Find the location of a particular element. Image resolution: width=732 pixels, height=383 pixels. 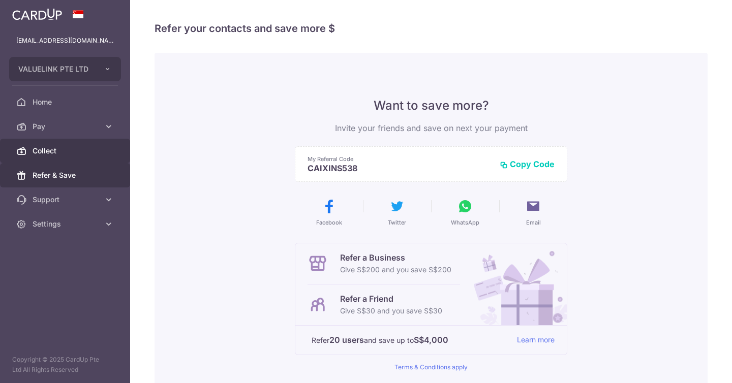

p: CAIXINS538 is located at coordinates (399, 168).